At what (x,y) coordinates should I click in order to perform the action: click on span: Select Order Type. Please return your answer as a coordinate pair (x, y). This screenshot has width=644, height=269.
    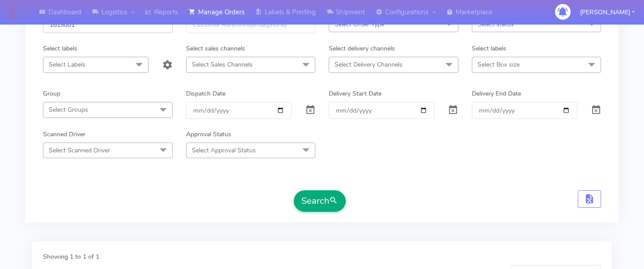
    Looking at the image, I should click on (359, 24).